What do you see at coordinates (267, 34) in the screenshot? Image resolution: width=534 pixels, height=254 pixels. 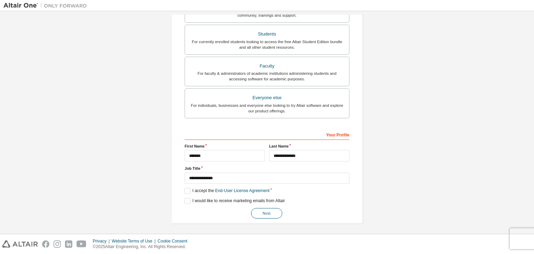 I see `div: Students` at bounding box center [267, 34].